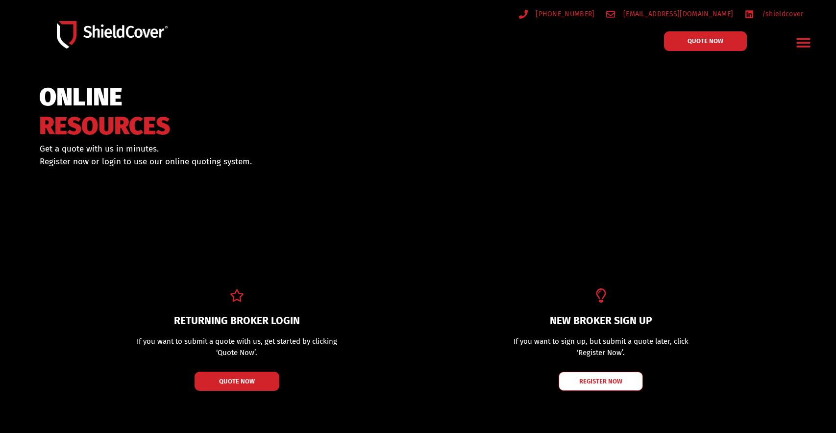 This screenshot has height=433, width=836. I want to click on span: ONLINE, so click(104, 97).